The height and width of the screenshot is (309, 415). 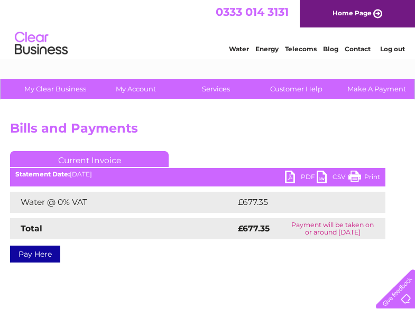 I want to click on img: logo.png, so click(x=41, y=43).